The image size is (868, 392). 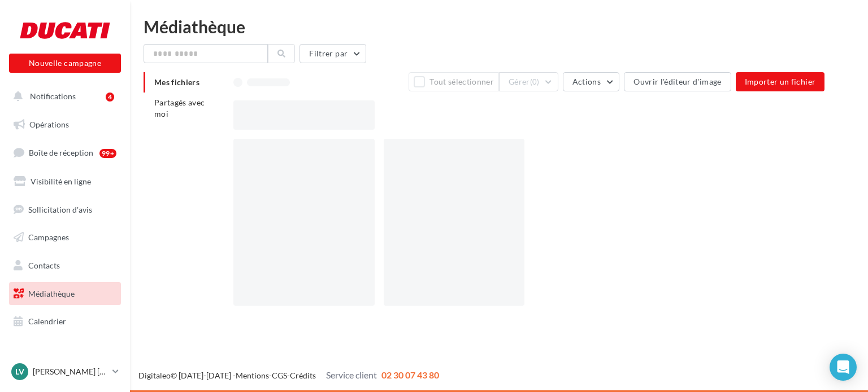 I want to click on div: Open Intercom Messenger, so click(x=843, y=368).